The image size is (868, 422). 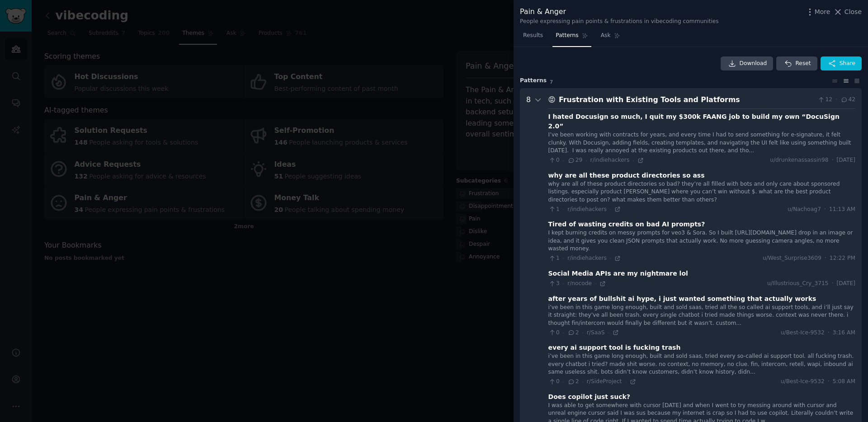 I want to click on div: i’ve been in this game long enough, built and sold saas, tried every so-called ai support tool. a..., so click(x=701, y=364).